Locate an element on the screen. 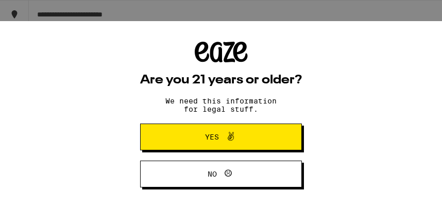  p: We need this information for legal stuff. is located at coordinates (221, 105).